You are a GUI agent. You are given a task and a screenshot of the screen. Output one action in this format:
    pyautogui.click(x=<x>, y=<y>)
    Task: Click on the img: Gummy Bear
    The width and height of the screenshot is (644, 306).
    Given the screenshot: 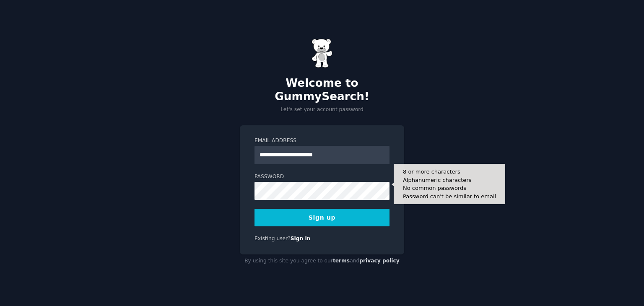 What is the action you would take?
    pyautogui.click(x=322, y=53)
    